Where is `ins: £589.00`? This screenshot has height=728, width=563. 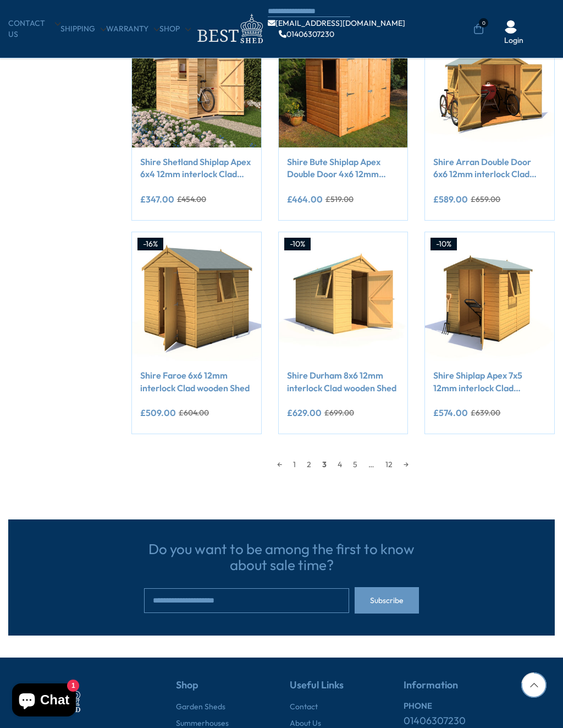
ins: £589.00 is located at coordinates (451, 199).